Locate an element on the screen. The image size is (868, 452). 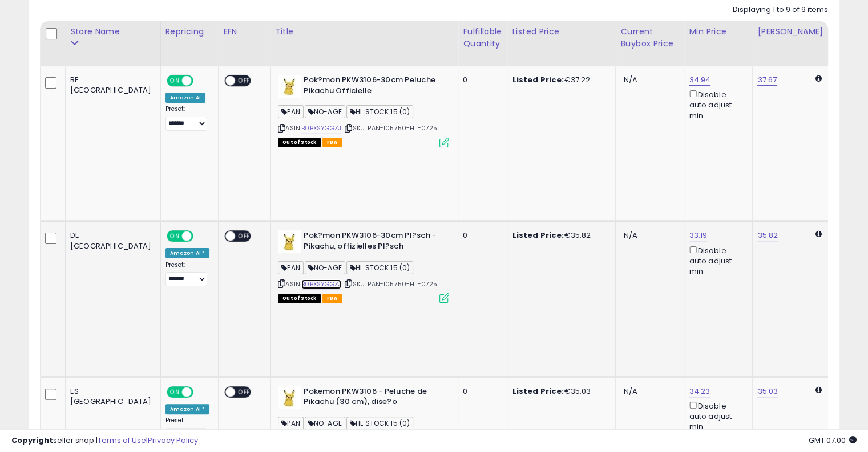
div: Fulfillable Quantity is located at coordinates (482, 37).